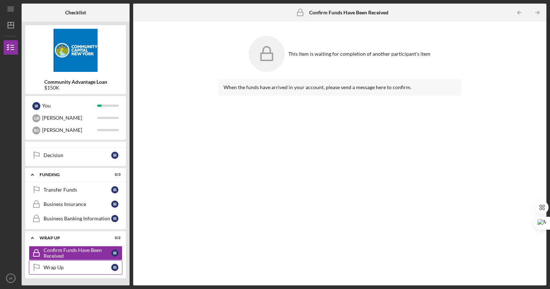  What do you see at coordinates (359, 54) in the screenshot?
I see `div: This item is waiting for completion of another participant's item` at bounding box center [359, 54].